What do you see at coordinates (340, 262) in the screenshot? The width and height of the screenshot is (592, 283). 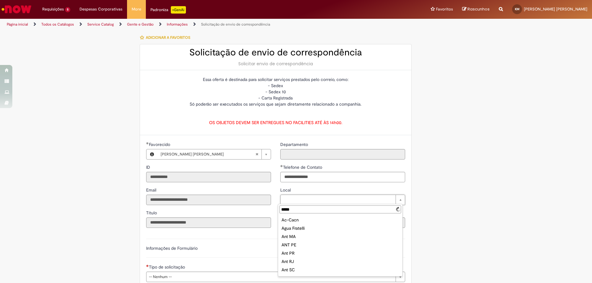 I see `div: Ant RJ` at bounding box center [340, 262].